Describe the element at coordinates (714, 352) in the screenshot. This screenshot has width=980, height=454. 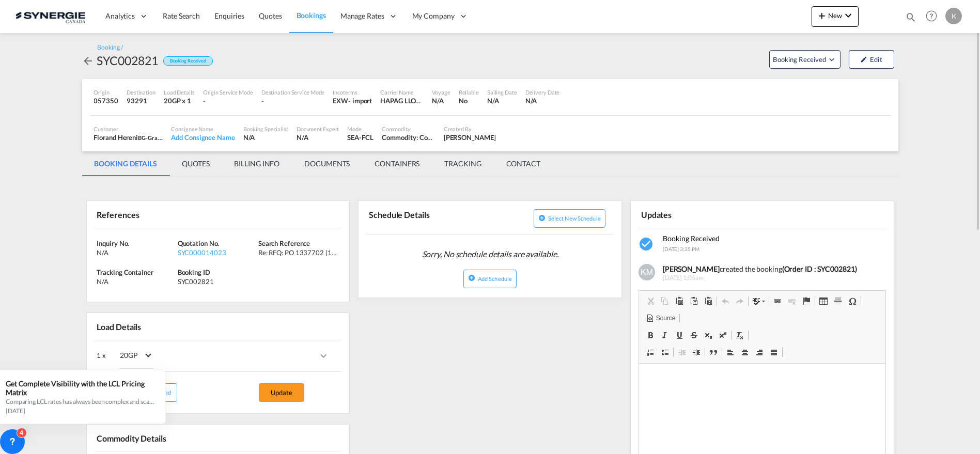
I see `a: Block Quote` at that location.